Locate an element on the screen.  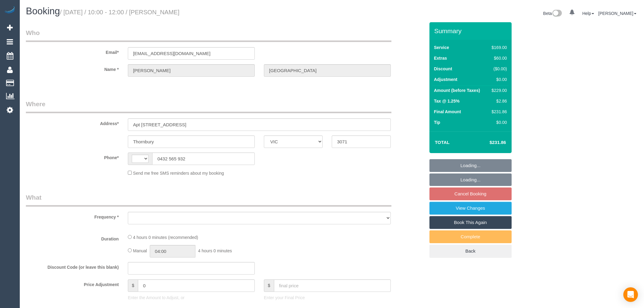
span: Manual is located at coordinates (140, 251).